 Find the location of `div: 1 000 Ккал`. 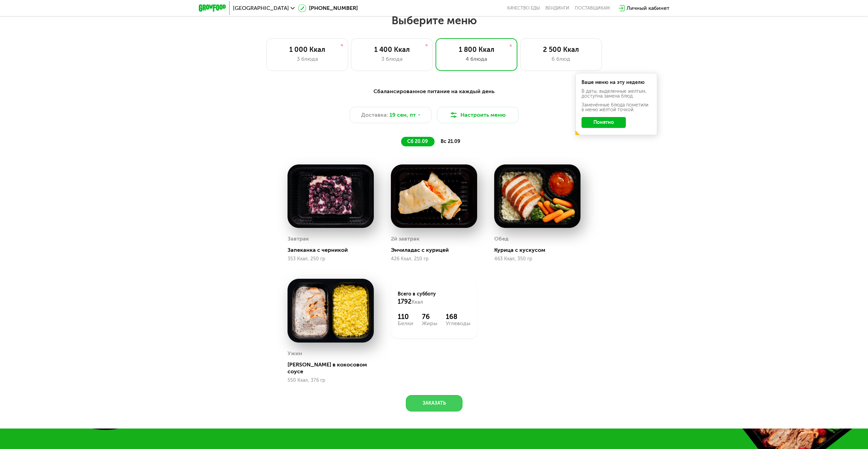

div: 1 000 Ккал is located at coordinates (307, 49).